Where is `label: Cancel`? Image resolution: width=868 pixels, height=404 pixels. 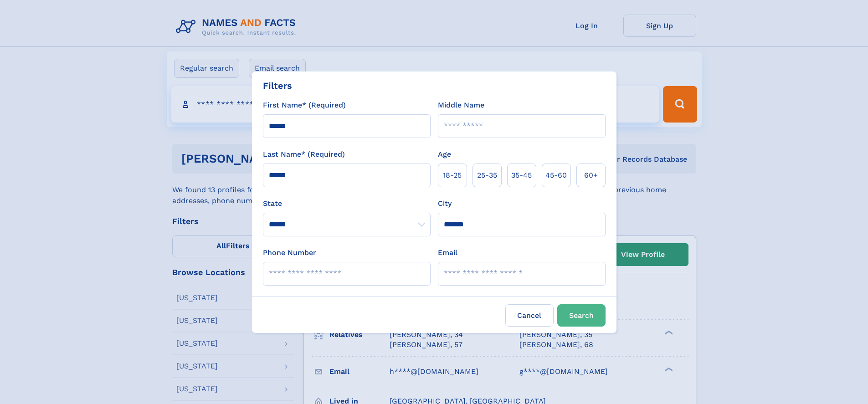 label: Cancel is located at coordinates (529, 315).